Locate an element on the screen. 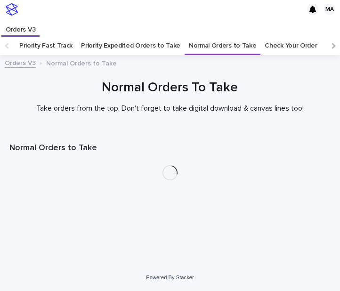 This screenshot has width=340, height=291. a: Priority Expedited Orders to Take is located at coordinates (130, 46).